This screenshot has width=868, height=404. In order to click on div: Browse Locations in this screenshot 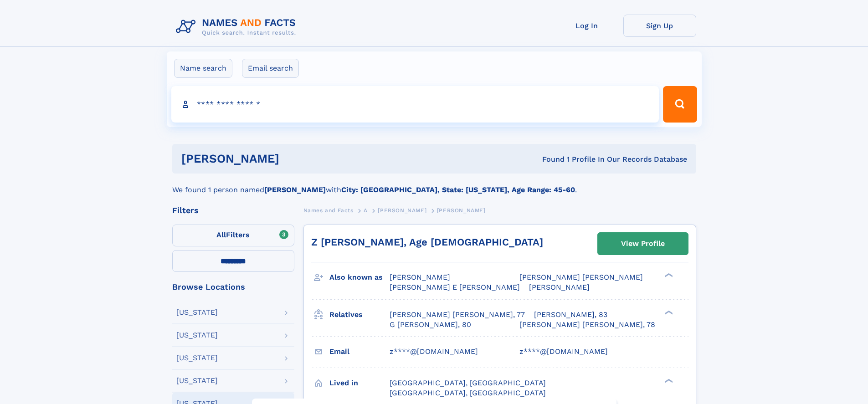, I will do `click(233, 287)`.